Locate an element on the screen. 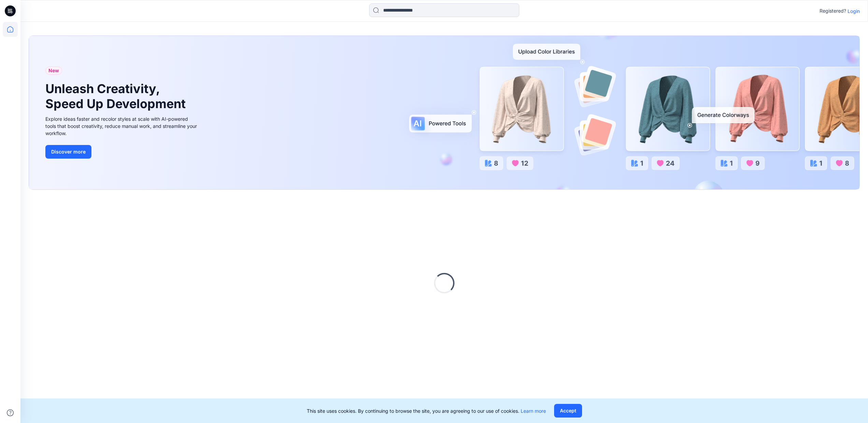  p: Login is located at coordinates (854, 11).